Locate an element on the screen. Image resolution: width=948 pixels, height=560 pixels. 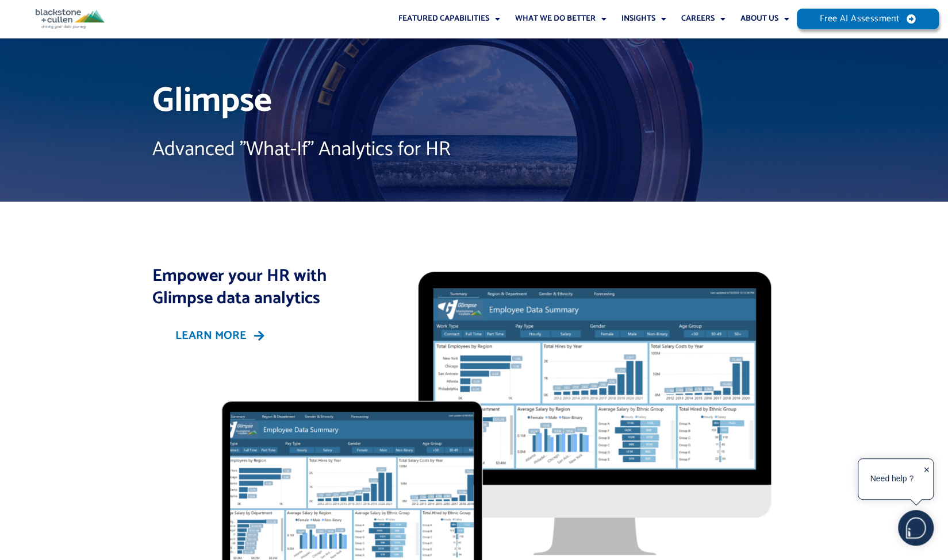
img: users%2F5SSOSaKfQqXq3cFEnIZRYMEs4ra2%2Fmedia%2Fimages%2F-Bulle%20blanche%20sans%20fond%20%2B%20ma... is located at coordinates (916, 528).